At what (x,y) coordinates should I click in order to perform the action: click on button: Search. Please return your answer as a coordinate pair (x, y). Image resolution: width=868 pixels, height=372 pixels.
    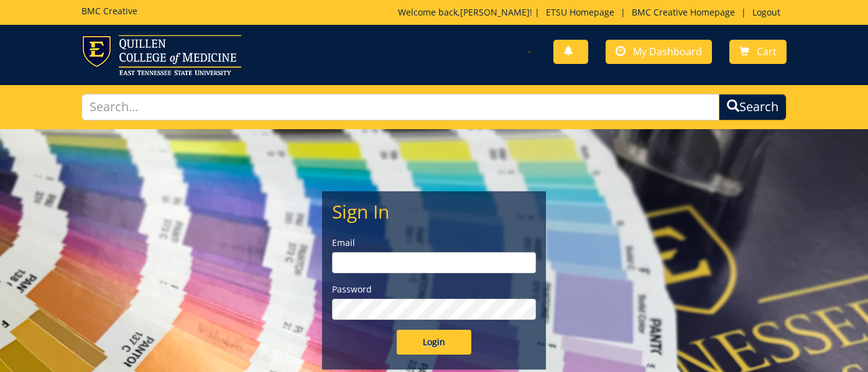
    Looking at the image, I should click on (752, 107).